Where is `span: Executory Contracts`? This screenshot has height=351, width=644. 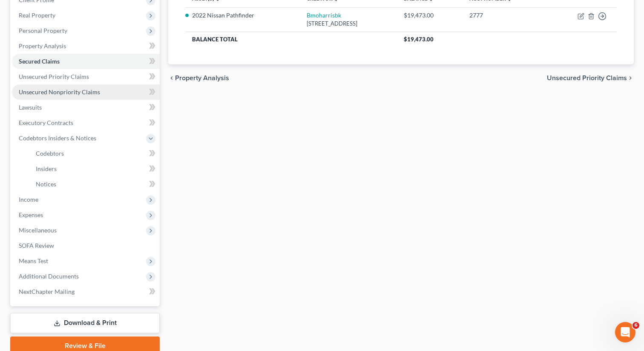 span: Executory Contracts is located at coordinates (46, 122).